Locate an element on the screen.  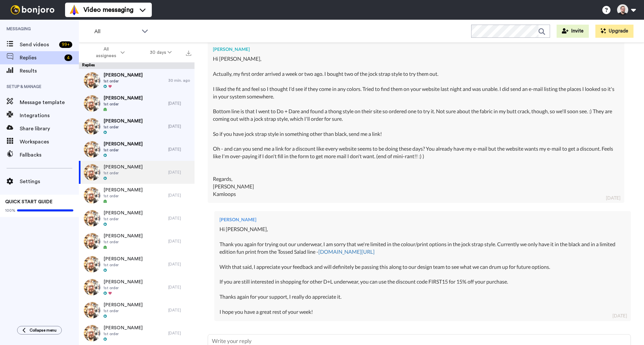
button: All assignees is located at coordinates (109, 53).